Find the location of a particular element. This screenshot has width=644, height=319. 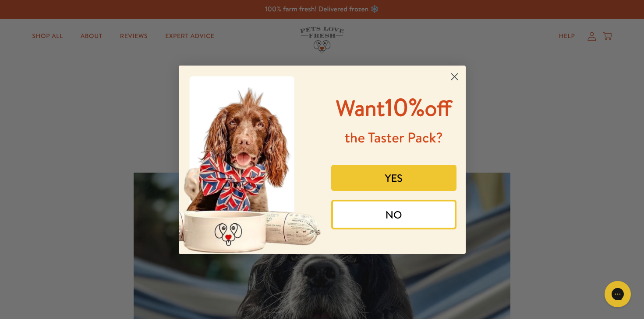

img: 8afefe80-1ef6-417a-b86b-9520c2248d41.jpeg is located at coordinates (250, 160).